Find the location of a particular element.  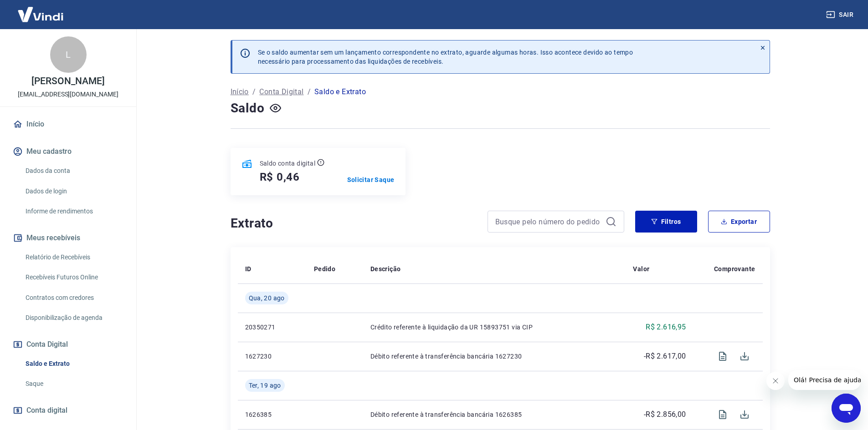

button: Filtros is located at coordinates (666, 221).